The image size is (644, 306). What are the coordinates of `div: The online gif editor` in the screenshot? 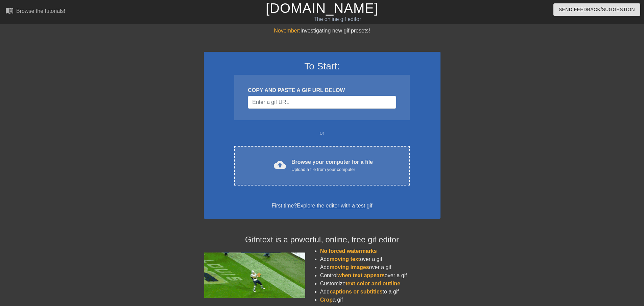 It's located at (337, 20).